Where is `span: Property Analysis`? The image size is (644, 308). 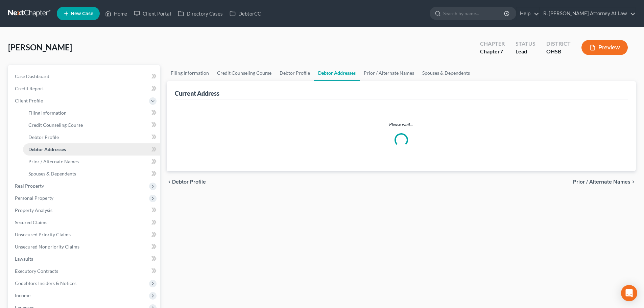
span: Property Analysis is located at coordinates (33, 210).